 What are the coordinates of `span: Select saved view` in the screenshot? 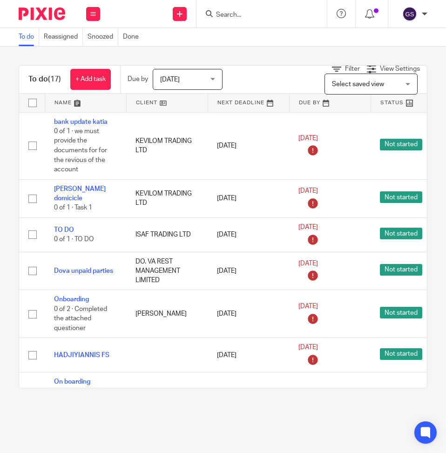 It's located at (358, 84).